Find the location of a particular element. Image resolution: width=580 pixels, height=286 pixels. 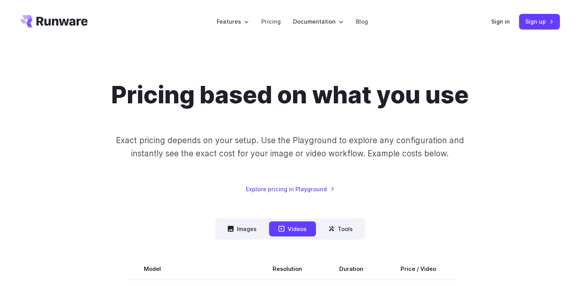

th: Price / Video is located at coordinates (418, 269).